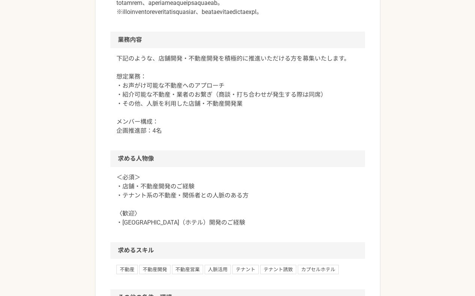  I want to click on span: 人脈活用, so click(218, 269).